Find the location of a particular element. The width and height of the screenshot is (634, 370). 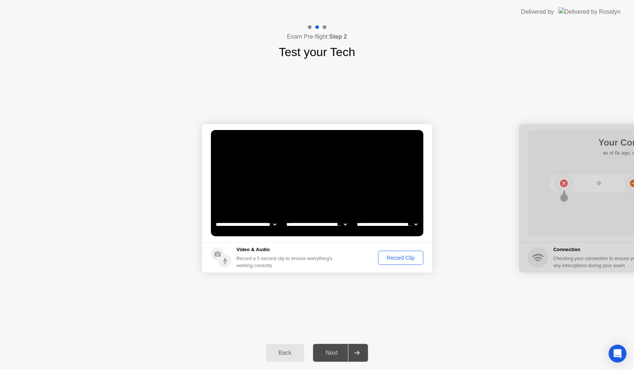

button: Back is located at coordinates (285, 353).